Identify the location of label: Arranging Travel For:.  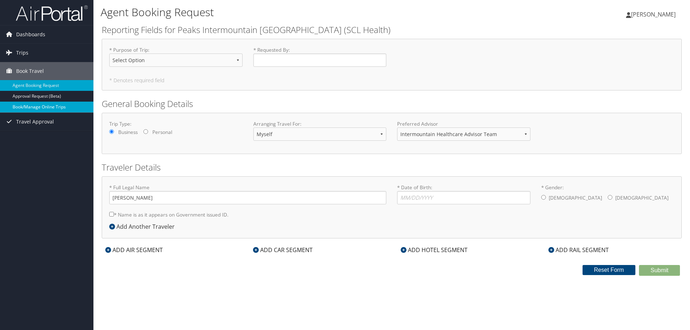
(320, 124).